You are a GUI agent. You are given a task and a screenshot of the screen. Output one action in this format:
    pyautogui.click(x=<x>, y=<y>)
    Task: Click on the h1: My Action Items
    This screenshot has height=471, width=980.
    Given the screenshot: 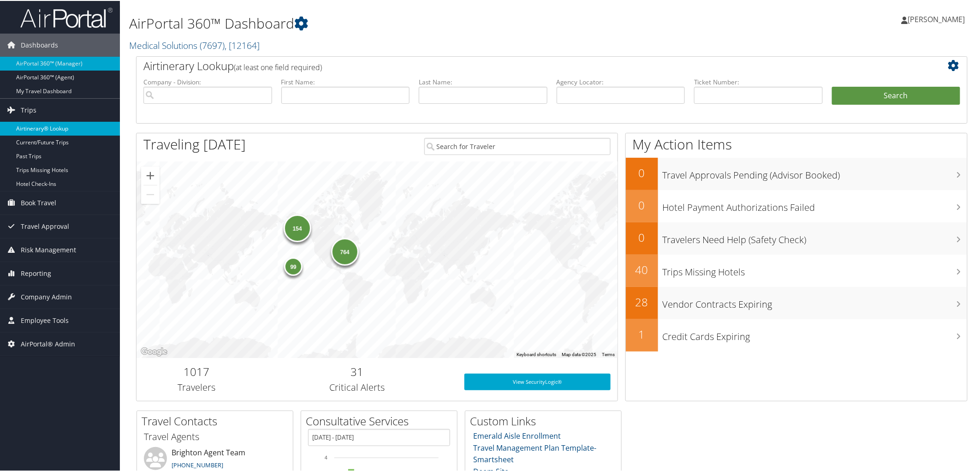 What is the action you would take?
    pyautogui.click(x=796, y=144)
    